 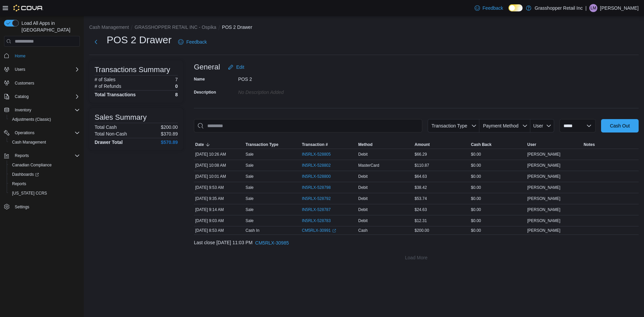 I want to click on img: Cova, so click(x=28, y=8).